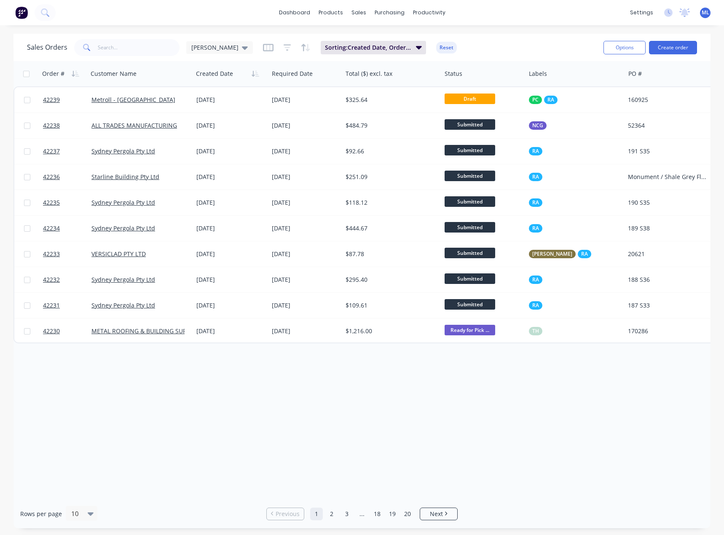 The width and height of the screenshot is (724, 535). I want to click on span: Rows per page, so click(41, 514).